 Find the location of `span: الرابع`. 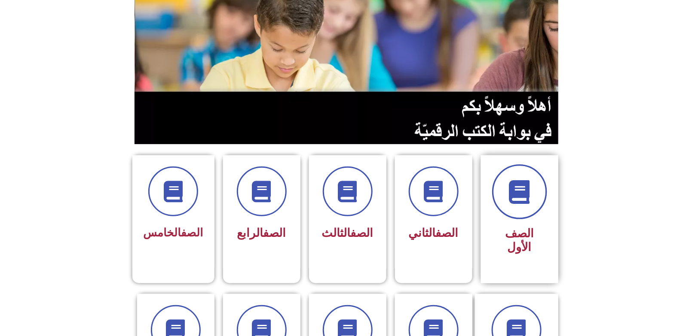

span: الرابع is located at coordinates (262, 233).